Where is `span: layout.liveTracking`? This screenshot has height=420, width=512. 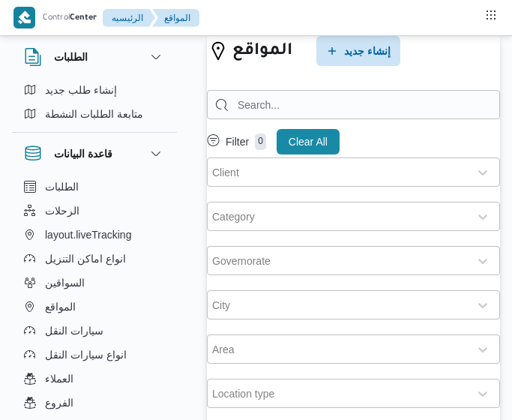 span: layout.liveTracking is located at coordinates (88, 235).